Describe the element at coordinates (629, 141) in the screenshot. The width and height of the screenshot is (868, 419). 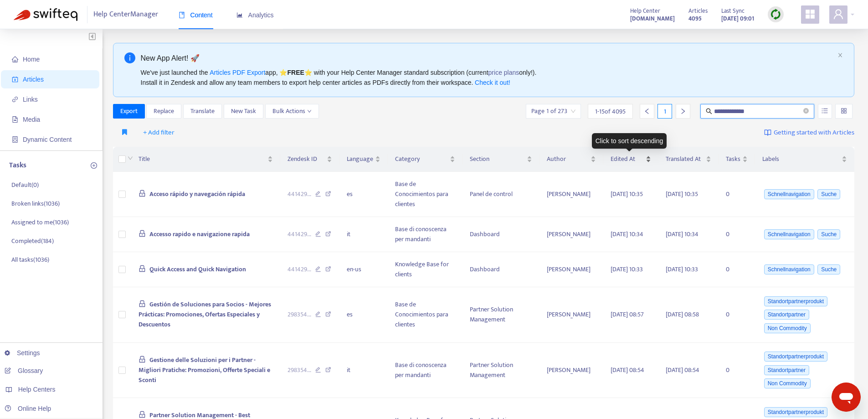
I see `div: Click to sort descending` at that location.